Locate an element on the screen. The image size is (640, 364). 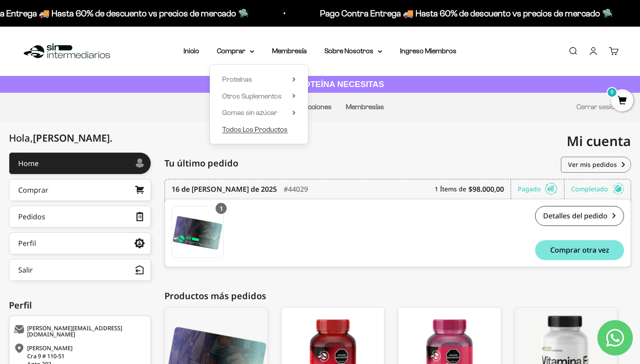
summary: Proteínas is located at coordinates (258, 79).